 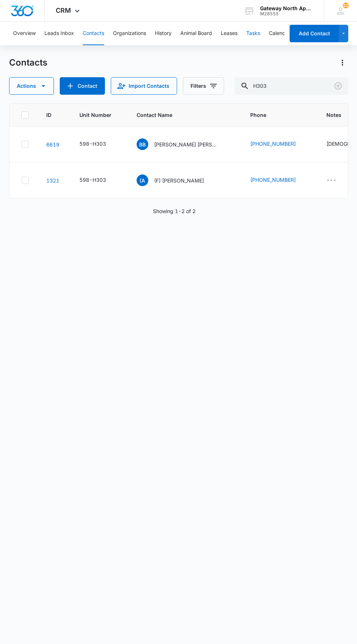 What do you see at coordinates (203, 86) in the screenshot?
I see `button: Filters` at bounding box center [203, 86].